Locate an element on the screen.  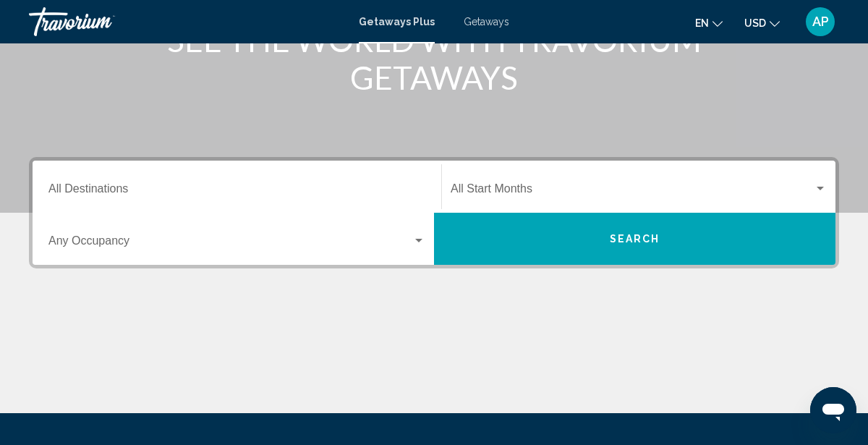
span: AP is located at coordinates (820, 22).